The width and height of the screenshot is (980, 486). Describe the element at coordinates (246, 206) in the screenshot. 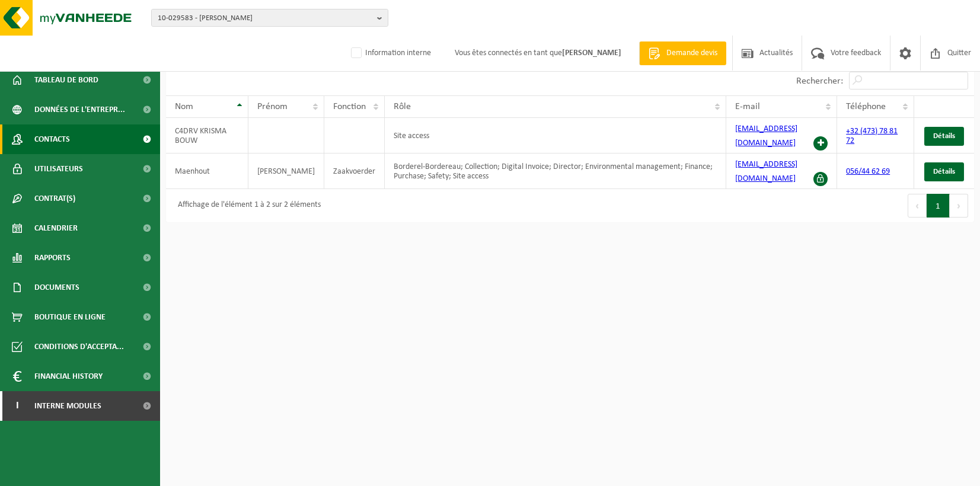

I see `div: Affichage de l'élément 1 à 2 sur 2 éléments` at that location.